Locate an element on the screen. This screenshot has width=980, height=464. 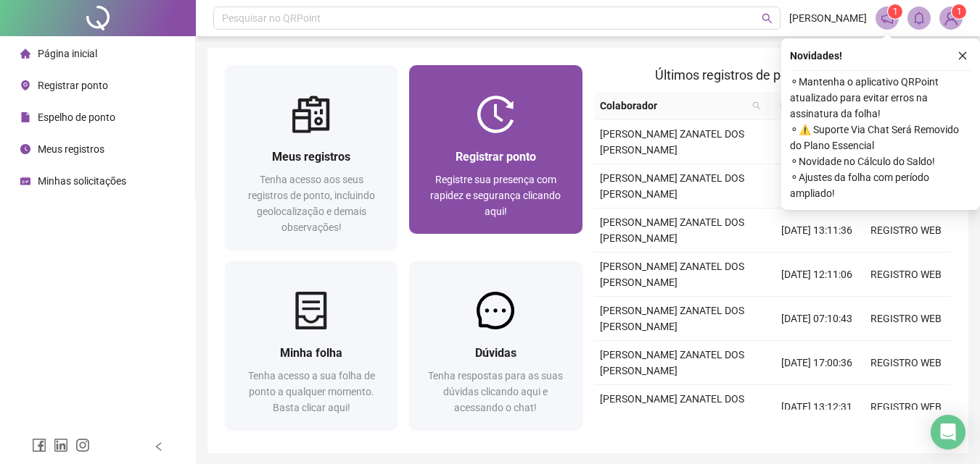
span: ⚬ Ajustes da folha com período ampliado! is located at coordinates (881, 186).